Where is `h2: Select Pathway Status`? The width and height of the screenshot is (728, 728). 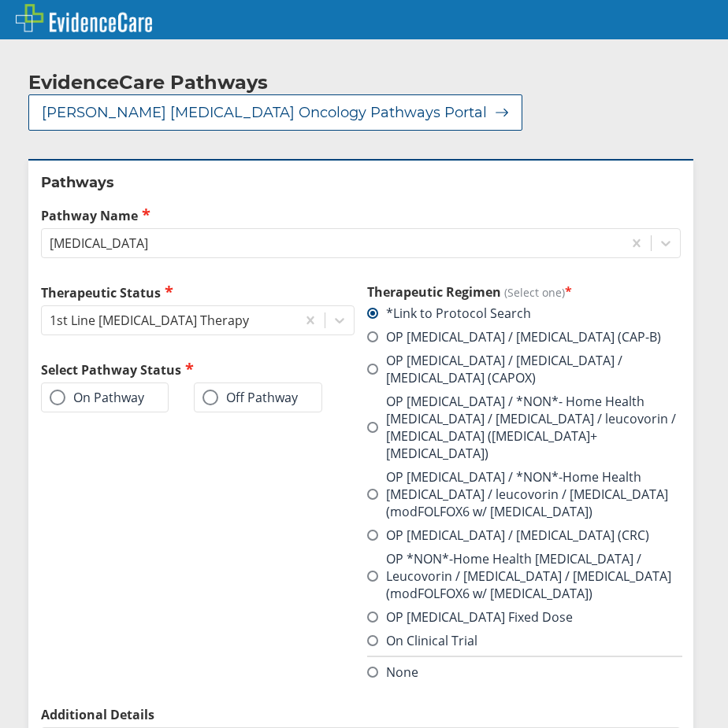 h2: Select Pathway Status is located at coordinates (198, 369).